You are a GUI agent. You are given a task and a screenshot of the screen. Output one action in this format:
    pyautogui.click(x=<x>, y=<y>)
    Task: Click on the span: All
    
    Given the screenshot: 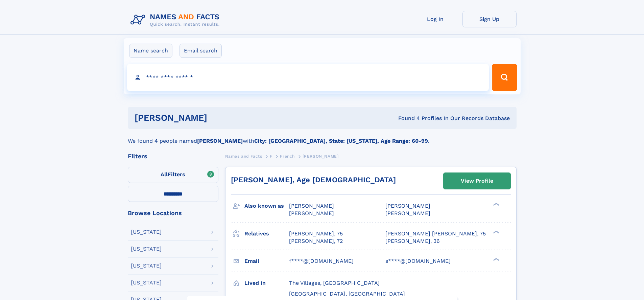 What is the action you would take?
    pyautogui.click(x=164, y=174)
    